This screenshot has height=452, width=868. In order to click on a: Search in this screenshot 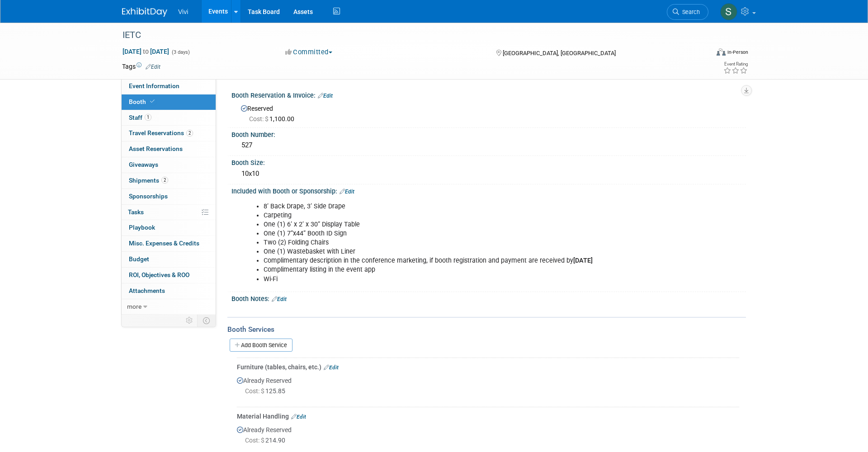, I will do `click(688, 12)`.